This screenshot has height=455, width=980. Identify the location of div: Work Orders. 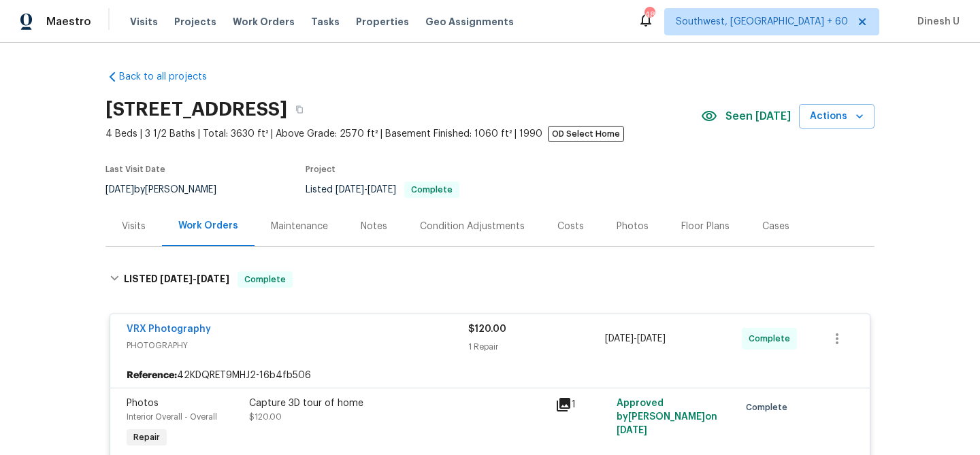
(208, 226).